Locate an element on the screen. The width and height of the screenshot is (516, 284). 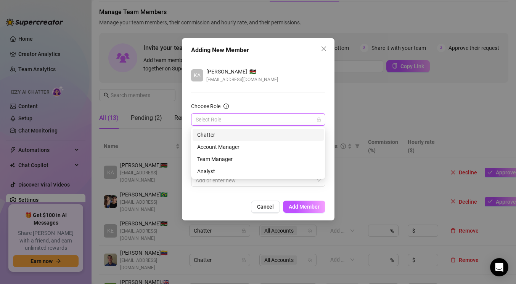
span: info-circle is located at coordinates (226, 106).